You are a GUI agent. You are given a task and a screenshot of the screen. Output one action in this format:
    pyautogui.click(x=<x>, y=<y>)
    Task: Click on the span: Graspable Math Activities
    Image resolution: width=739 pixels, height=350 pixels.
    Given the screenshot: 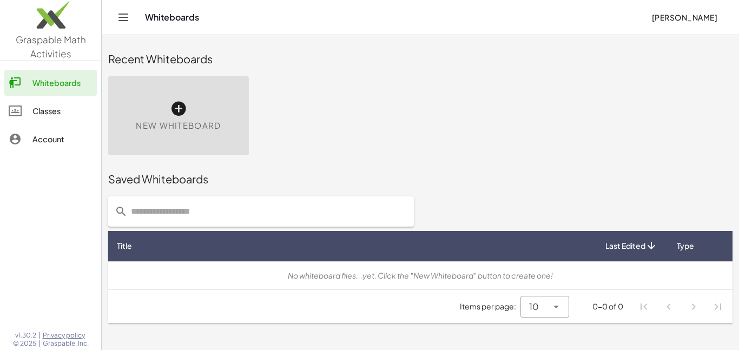 What is the action you would take?
    pyautogui.click(x=51, y=47)
    